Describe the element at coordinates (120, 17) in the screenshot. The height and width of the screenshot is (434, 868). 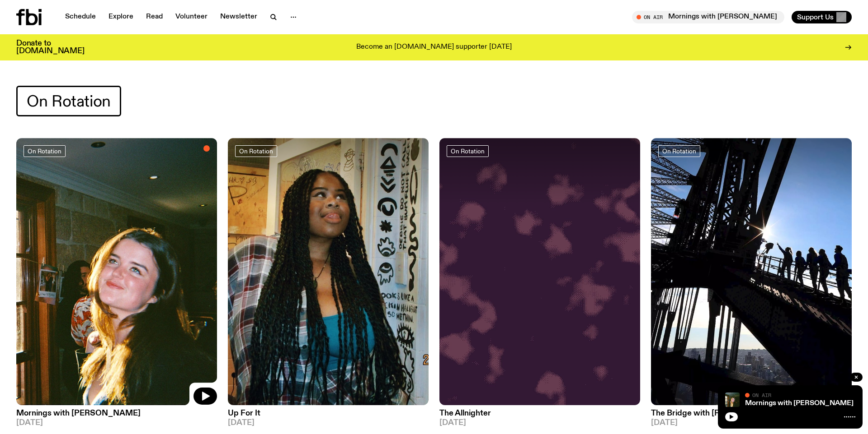
I see `a: Explore` at that location.